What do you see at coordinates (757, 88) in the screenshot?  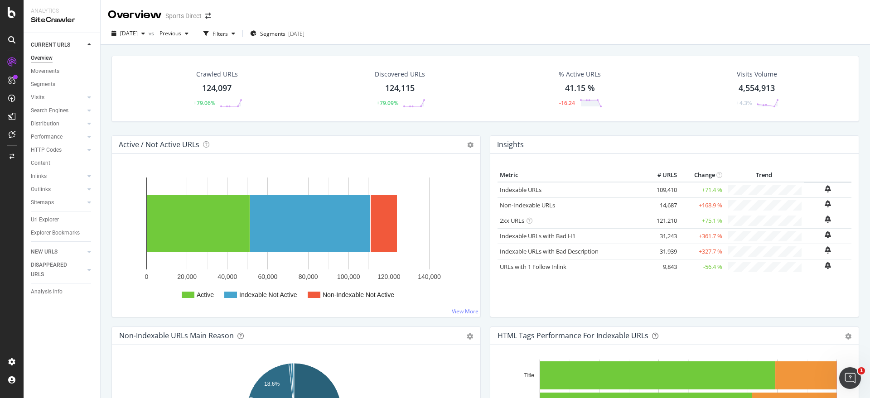 I see `div: 4,554,913` at bounding box center [757, 88].